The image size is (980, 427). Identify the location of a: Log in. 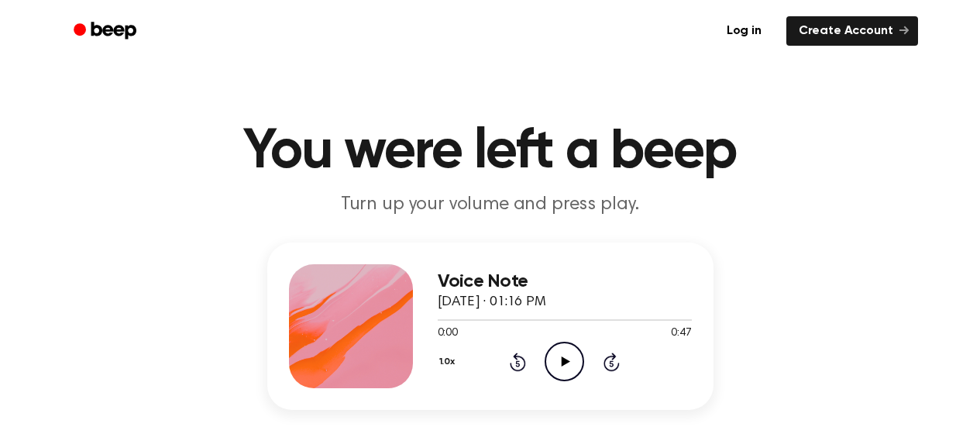
(744, 31).